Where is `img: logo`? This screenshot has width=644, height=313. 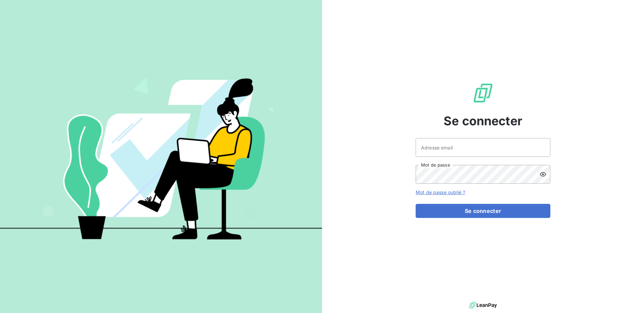
img: logo is located at coordinates (483, 305).